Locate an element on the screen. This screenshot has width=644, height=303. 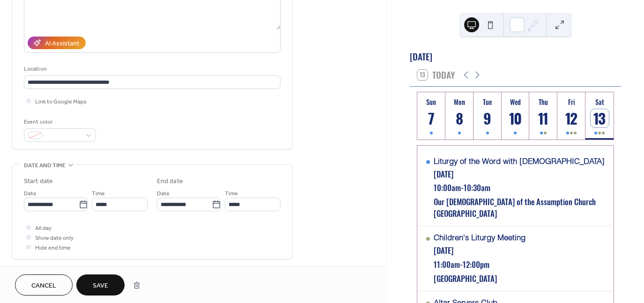
button: Mon8 is located at coordinates (459, 116).